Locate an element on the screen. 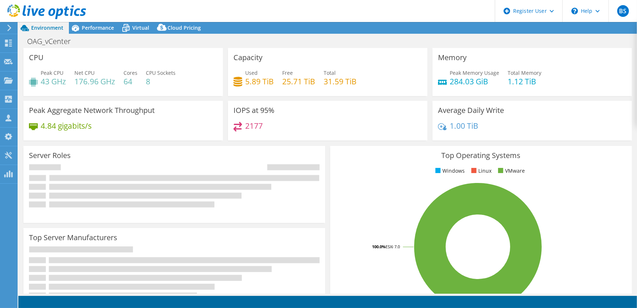  h4: 176.96 GHz is located at coordinates (95, 81).